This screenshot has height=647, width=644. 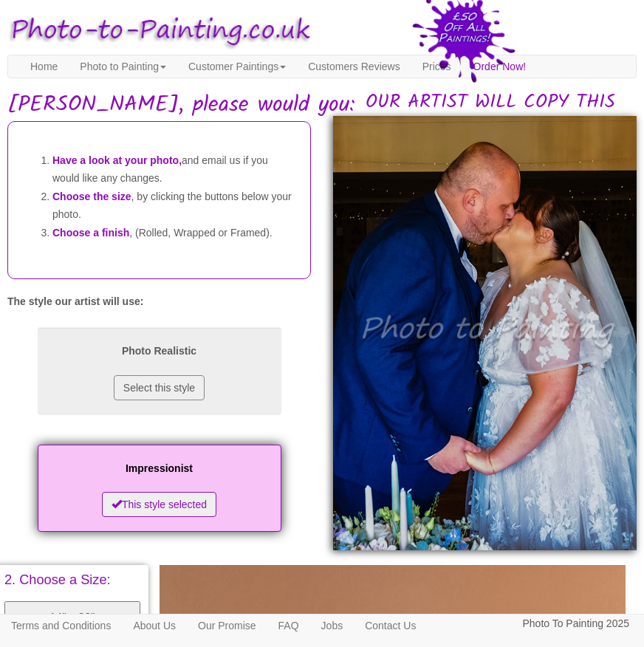 I want to click on button: Select this style, so click(x=159, y=387).